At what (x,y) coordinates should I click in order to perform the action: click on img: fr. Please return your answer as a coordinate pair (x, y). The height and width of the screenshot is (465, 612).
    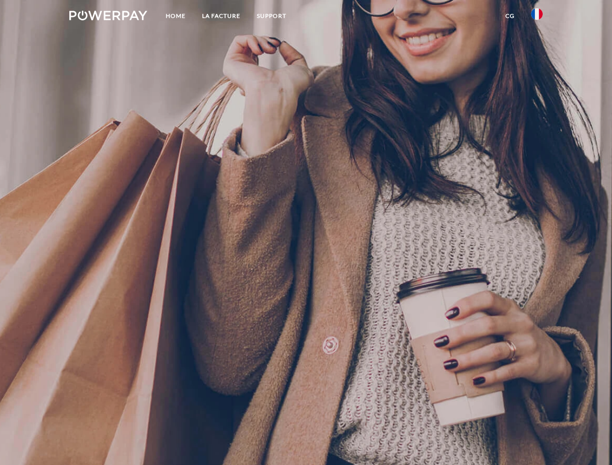
    Looking at the image, I should click on (537, 14).